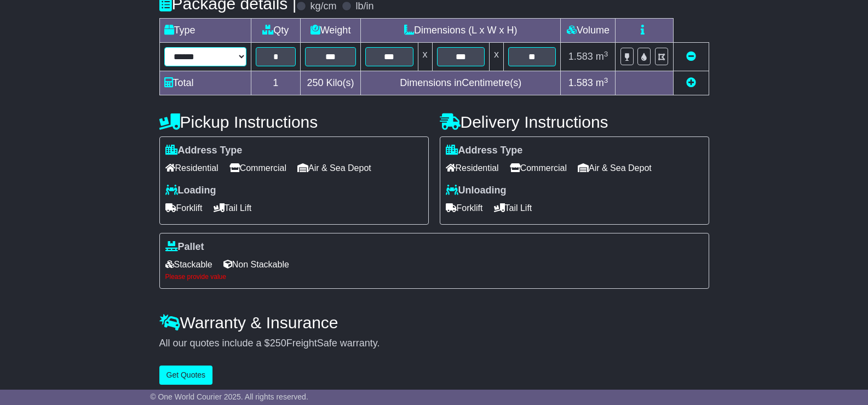 The image size is (868, 405). I want to click on label: Pallet, so click(184, 247).